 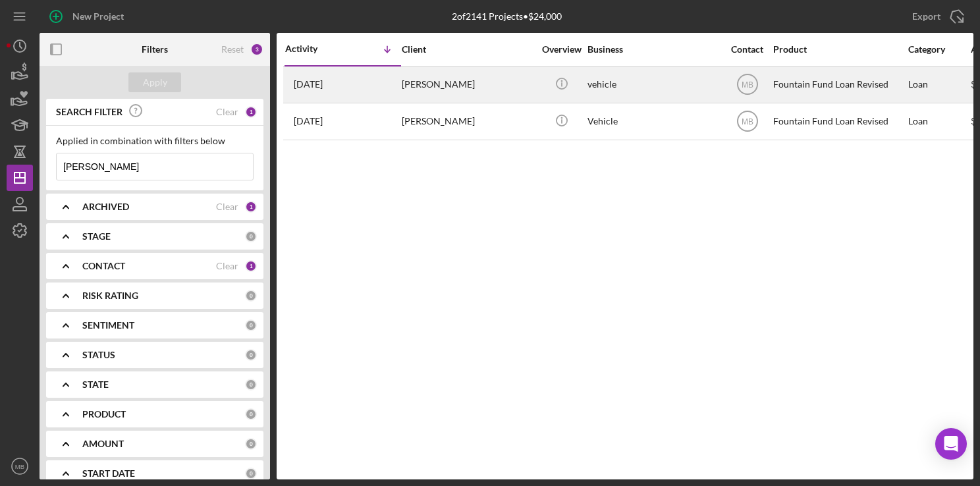 I want to click on div: 2 of 2141 Projects • $24,000, so click(x=506, y=16).